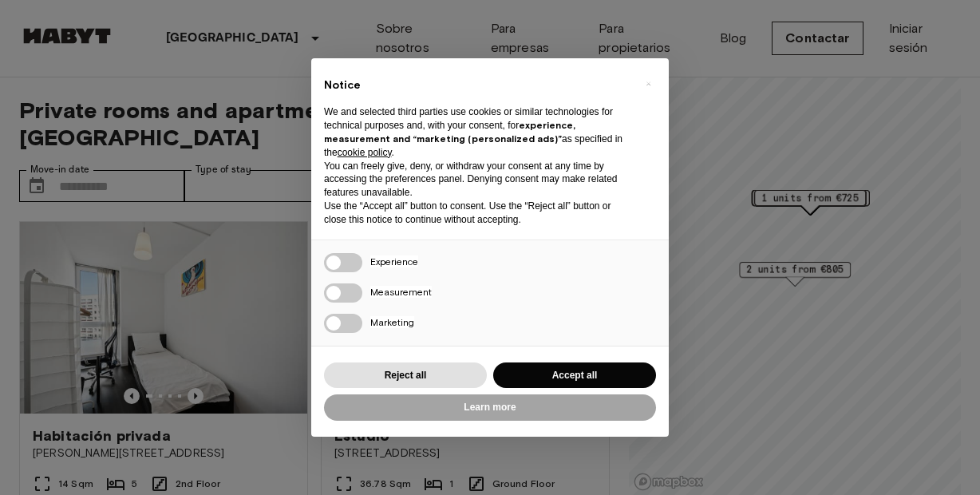 The image size is (980, 495). Describe the element at coordinates (477, 213) in the screenshot. I see `p: Use the “Accept all” button to consent. Use the “Reject all” button or close this notice to conti...` at that location.